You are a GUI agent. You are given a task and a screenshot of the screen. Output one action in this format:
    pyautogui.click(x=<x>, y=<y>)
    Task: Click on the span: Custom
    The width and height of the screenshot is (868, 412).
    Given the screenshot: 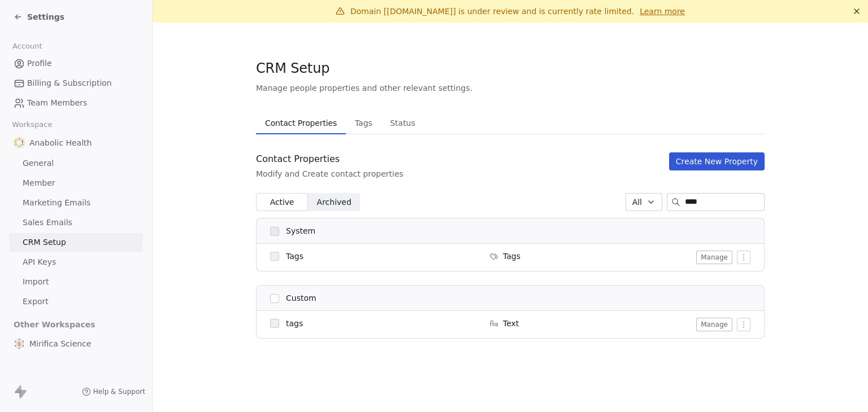 What is the action you would take?
    pyautogui.click(x=301, y=298)
    